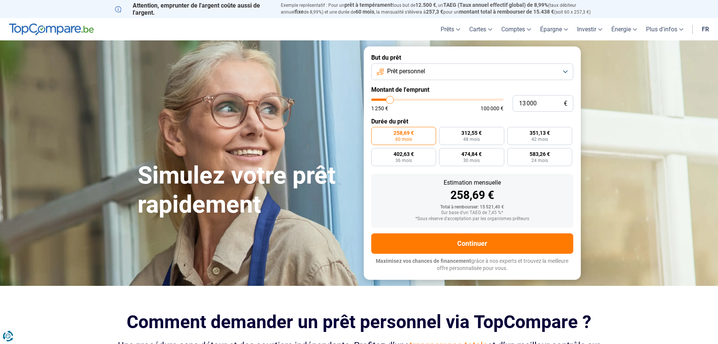 This screenshot has height=344, width=718. What do you see at coordinates (473, 195) in the screenshot?
I see `div: 258,69 €` at bounding box center [473, 195].